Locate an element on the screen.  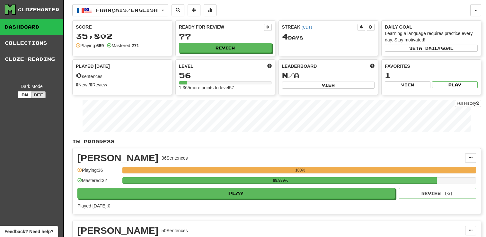
div: 77 is located at coordinates (225, 37).